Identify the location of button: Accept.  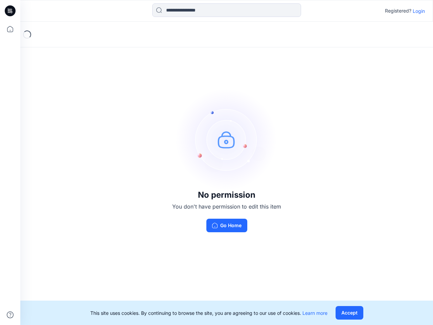
(349, 313).